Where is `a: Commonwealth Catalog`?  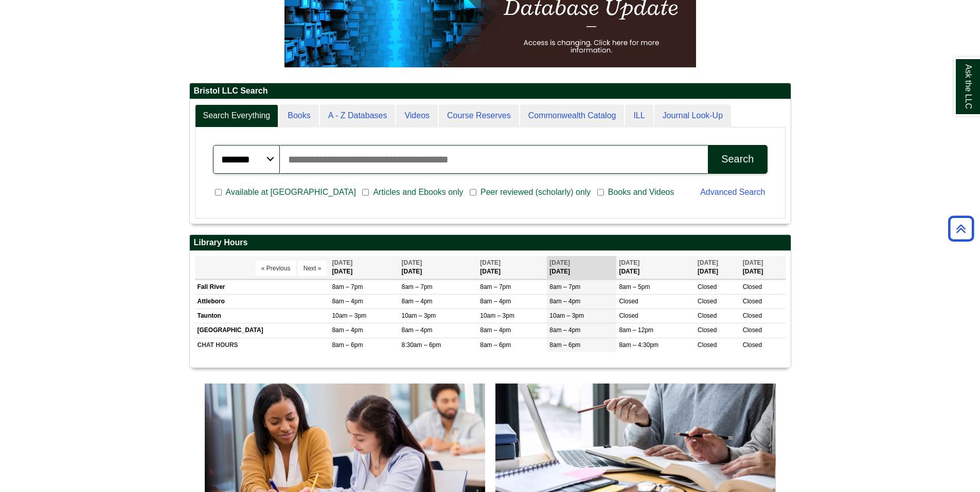 a: Commonwealth Catalog is located at coordinates (572, 116).